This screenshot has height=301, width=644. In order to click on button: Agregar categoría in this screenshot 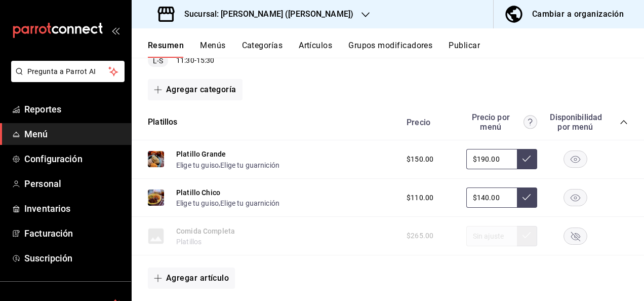, I will do `click(195, 90)`.